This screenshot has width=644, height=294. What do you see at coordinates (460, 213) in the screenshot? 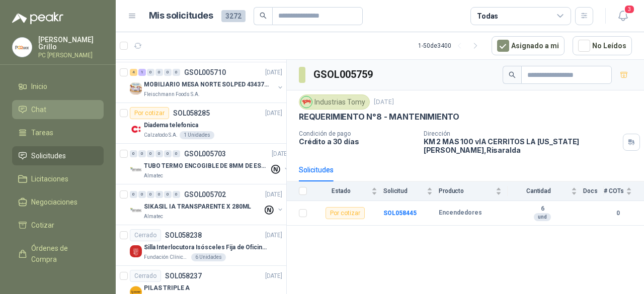
I see `b: Encendedores` at bounding box center [460, 213].